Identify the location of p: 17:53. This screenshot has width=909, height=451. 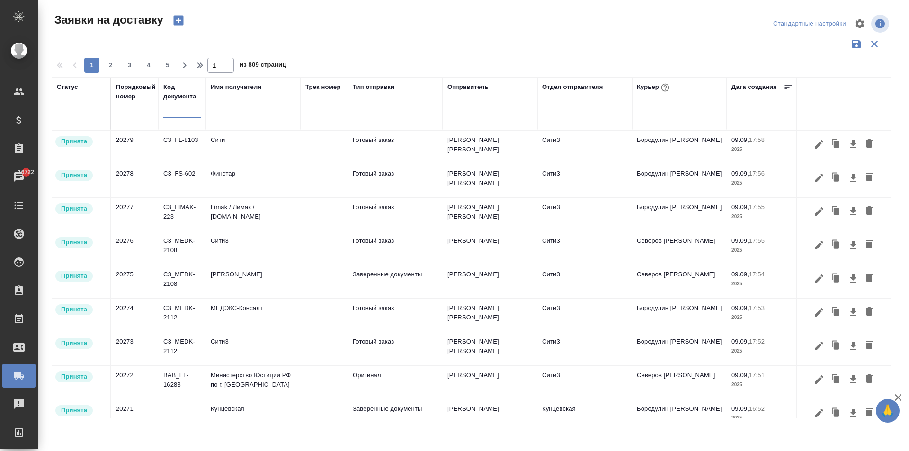
(756, 308).